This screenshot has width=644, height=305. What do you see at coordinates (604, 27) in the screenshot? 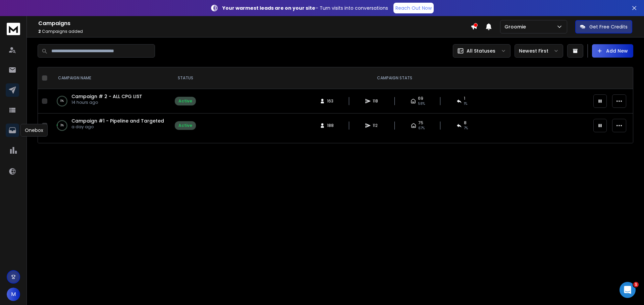
I see `button: Get Free Credits` at bounding box center [604, 27].